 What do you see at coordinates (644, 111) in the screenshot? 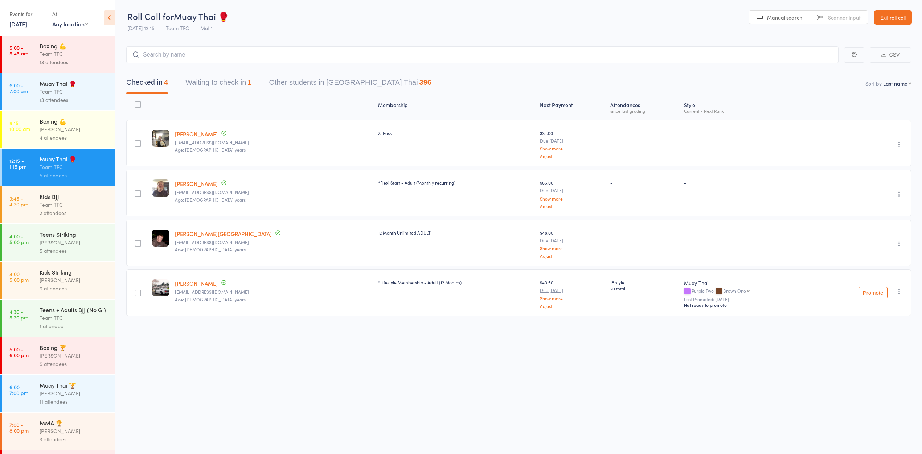
I see `div: since last grading` at bounding box center [644, 111].